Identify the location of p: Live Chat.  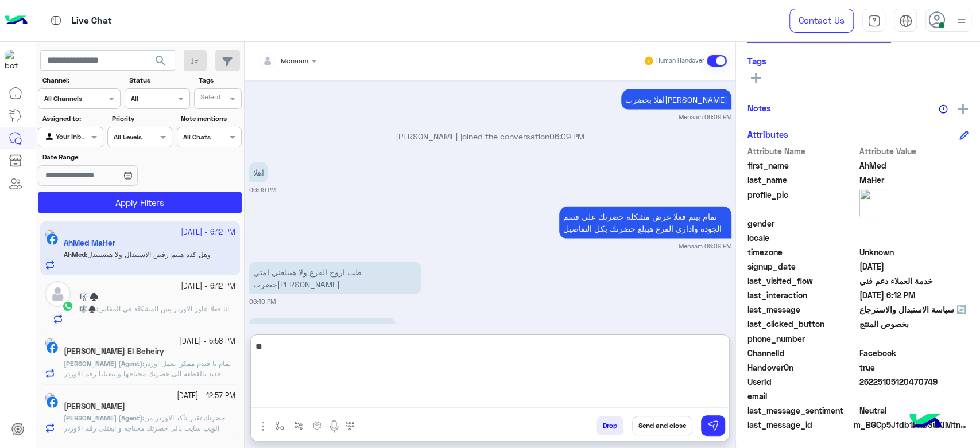
(92, 20).